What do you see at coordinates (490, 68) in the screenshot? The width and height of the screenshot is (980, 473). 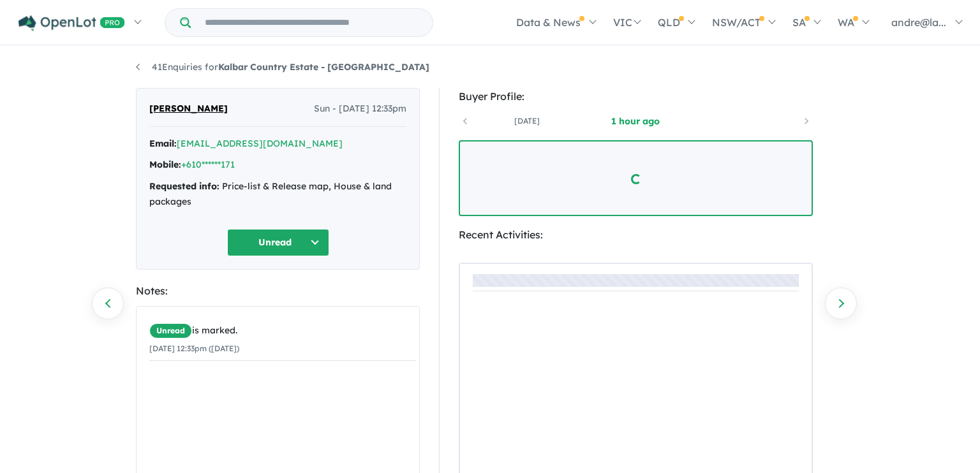 I see `nav: breadcrumb` at bounding box center [490, 68].